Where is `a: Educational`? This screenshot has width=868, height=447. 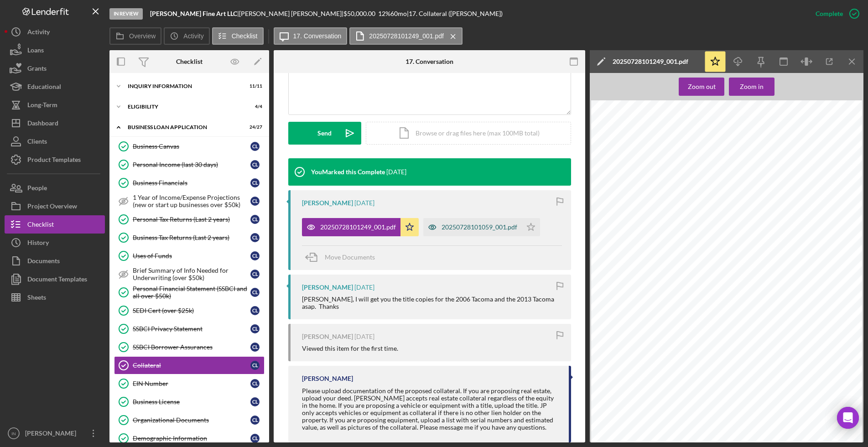 a: Educational is located at coordinates (54, 87).